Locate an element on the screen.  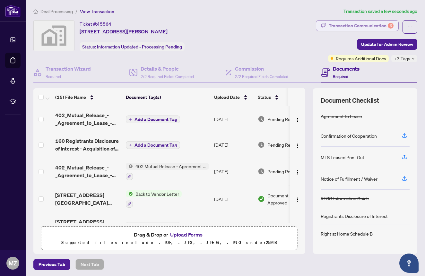
span: Status is located at coordinates (264, 97).